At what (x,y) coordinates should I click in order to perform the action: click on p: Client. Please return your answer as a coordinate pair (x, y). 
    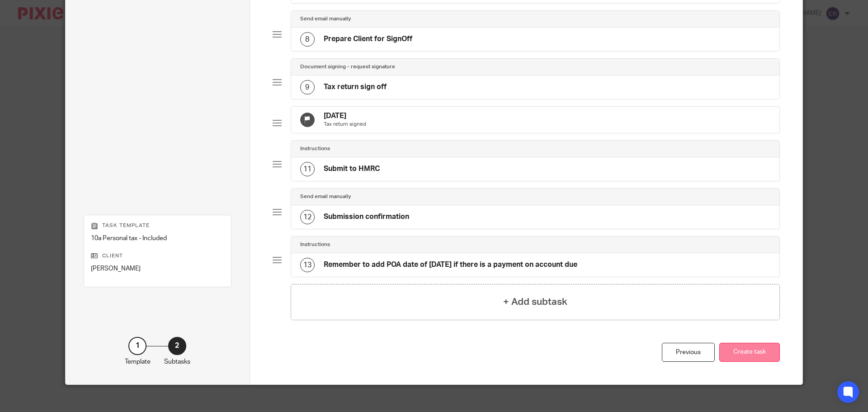
    Looking at the image, I should click on (157, 255).